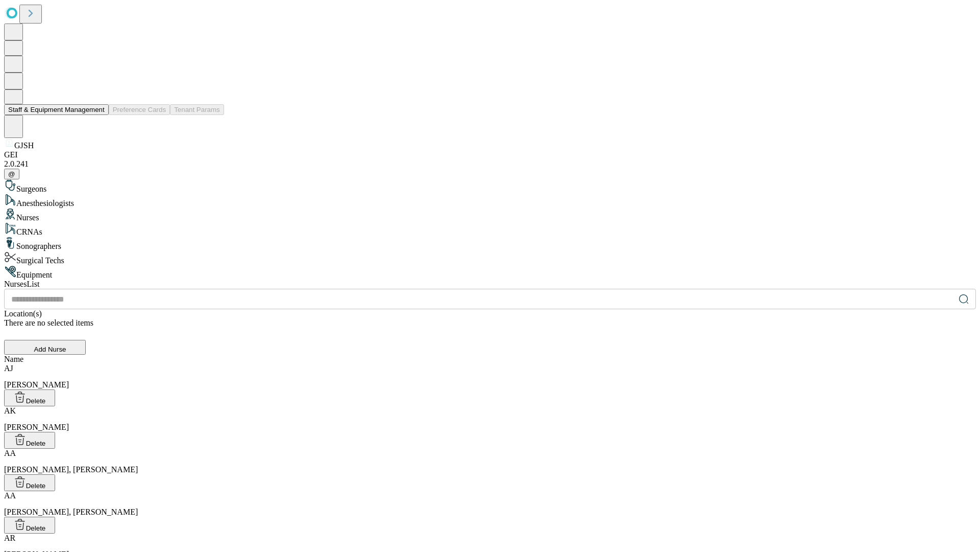 The width and height of the screenshot is (980, 552). What do you see at coordinates (490, 155) in the screenshot?
I see `div: GEI` at bounding box center [490, 155].